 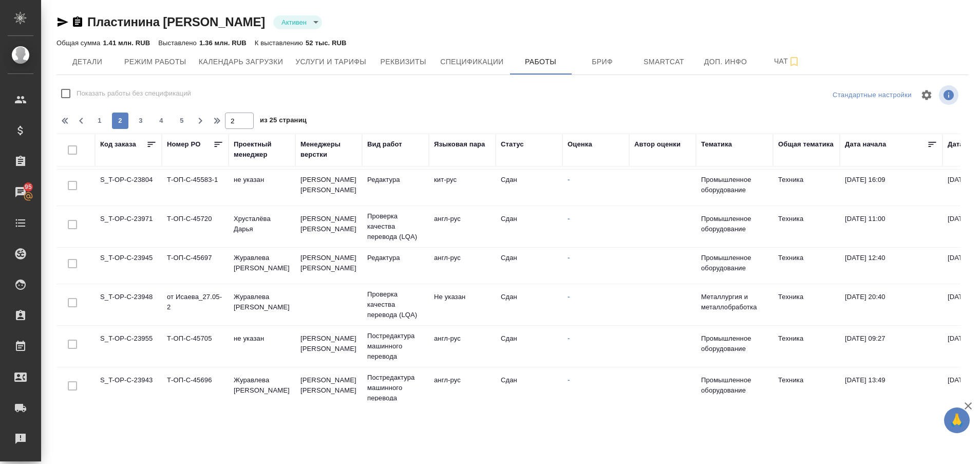 I want to click on div: Вид работ, so click(x=385, y=144).